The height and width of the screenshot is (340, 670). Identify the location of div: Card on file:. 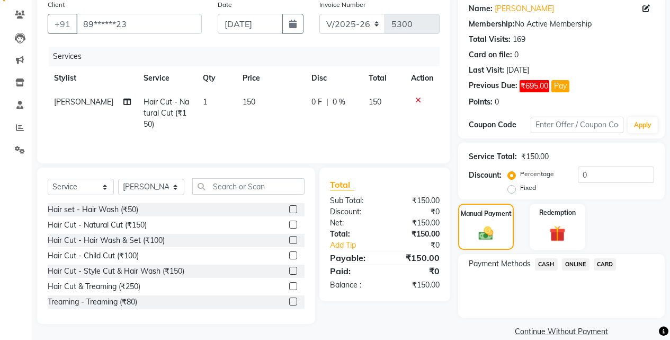
(490, 55).